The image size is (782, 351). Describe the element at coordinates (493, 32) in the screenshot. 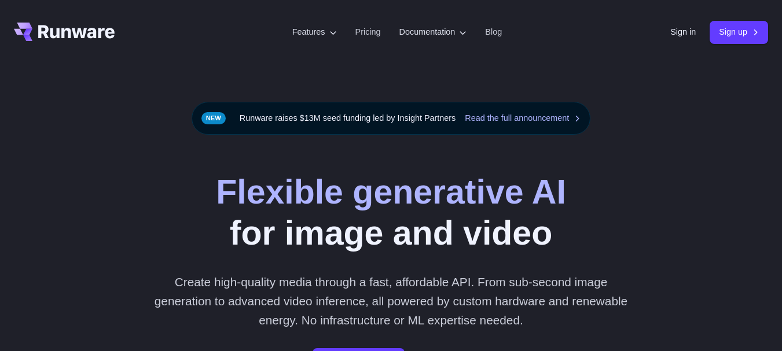

I see `a: Blog` at that location.